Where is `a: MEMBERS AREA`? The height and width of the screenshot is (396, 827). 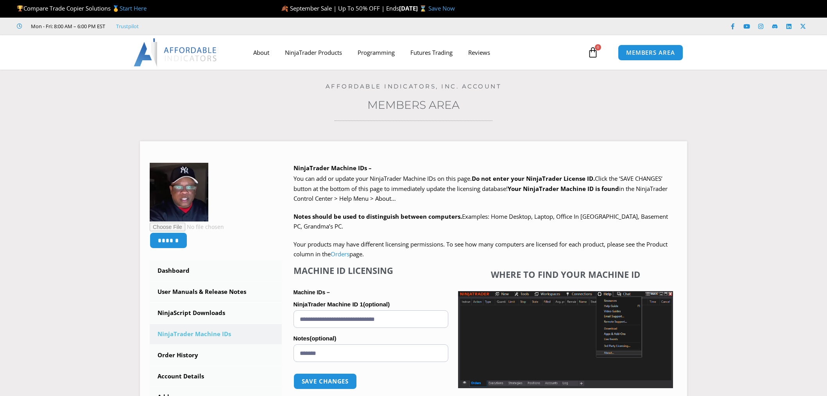
a: MEMBERS AREA is located at coordinates (651, 52).